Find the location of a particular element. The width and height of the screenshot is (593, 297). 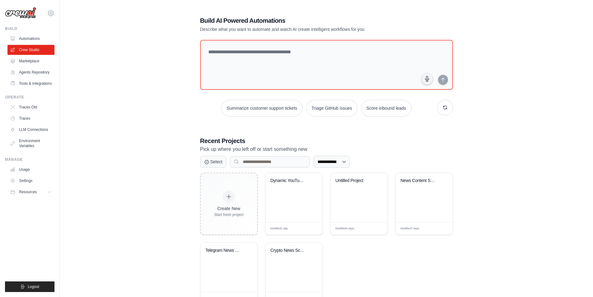

a: Automations is located at coordinates (31, 39).